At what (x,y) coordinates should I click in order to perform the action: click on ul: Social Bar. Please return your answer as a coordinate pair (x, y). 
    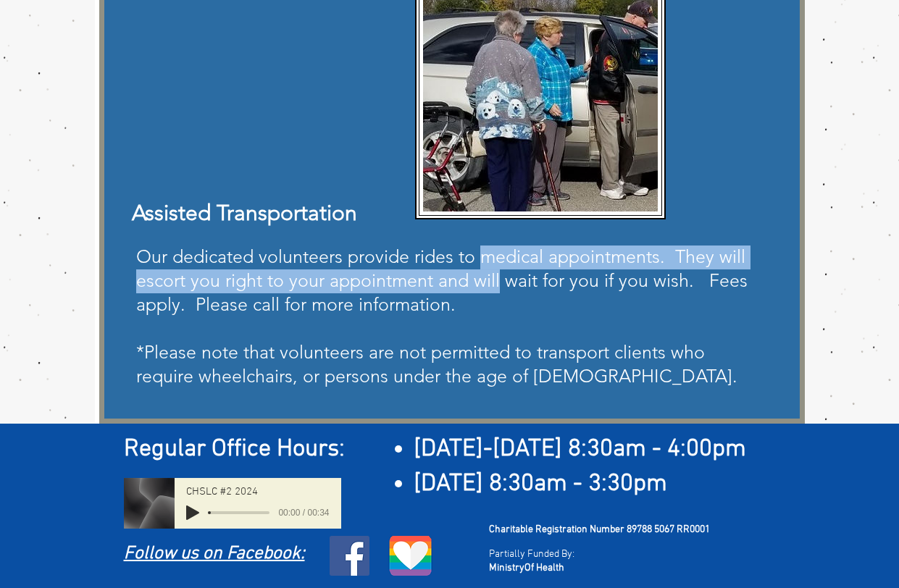
    Looking at the image, I should click on (349, 555).